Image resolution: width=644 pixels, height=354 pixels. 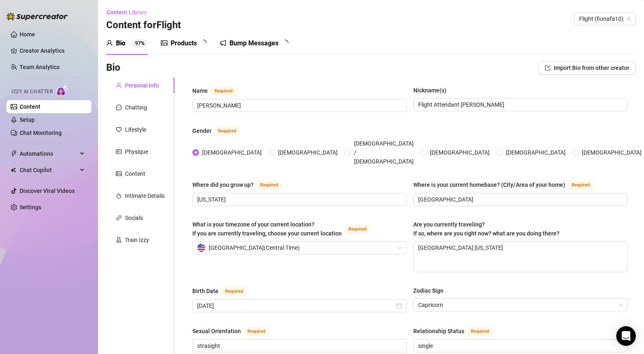 I want to click on div: Bump Messages, so click(x=254, y=43).